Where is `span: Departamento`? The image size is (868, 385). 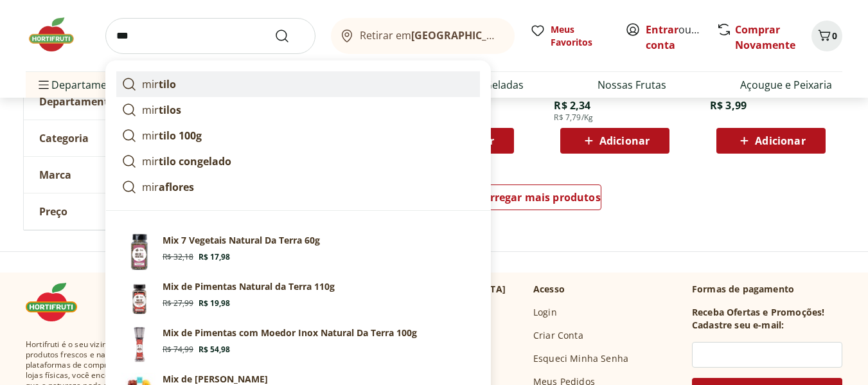 span: Departamento is located at coordinates (77, 102).